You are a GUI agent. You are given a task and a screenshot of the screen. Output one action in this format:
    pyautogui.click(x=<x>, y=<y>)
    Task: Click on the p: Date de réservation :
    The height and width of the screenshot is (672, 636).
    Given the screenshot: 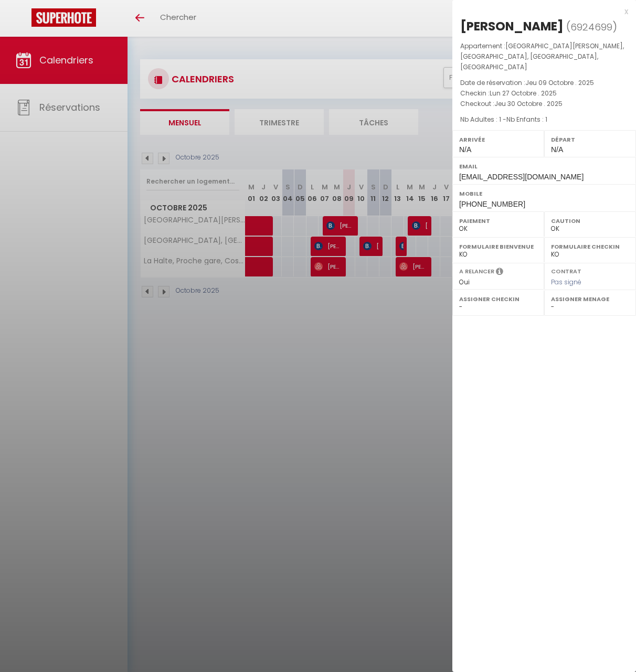 What is the action you would take?
    pyautogui.click(x=544, y=83)
    